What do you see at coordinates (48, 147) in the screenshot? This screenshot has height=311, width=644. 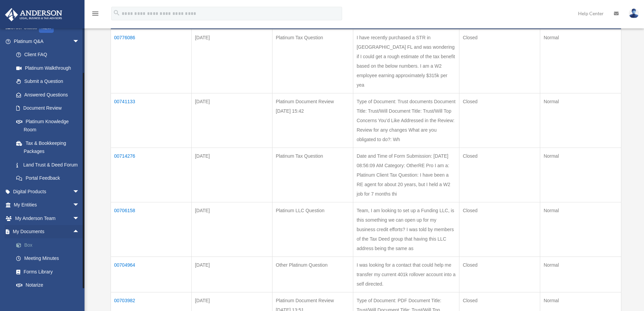 I see `a: Tax & Bookkeeping Packages` at bounding box center [48, 147].